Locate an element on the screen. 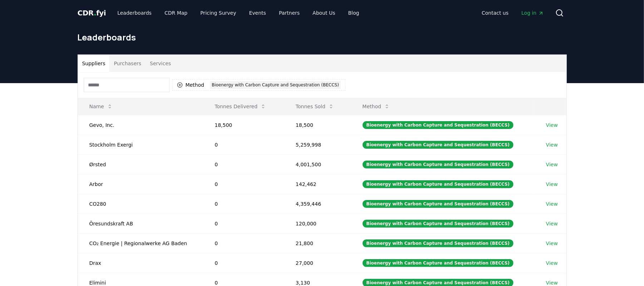 Image resolution: width=644 pixels, height=286 pixels. button: Services is located at coordinates (160, 63).